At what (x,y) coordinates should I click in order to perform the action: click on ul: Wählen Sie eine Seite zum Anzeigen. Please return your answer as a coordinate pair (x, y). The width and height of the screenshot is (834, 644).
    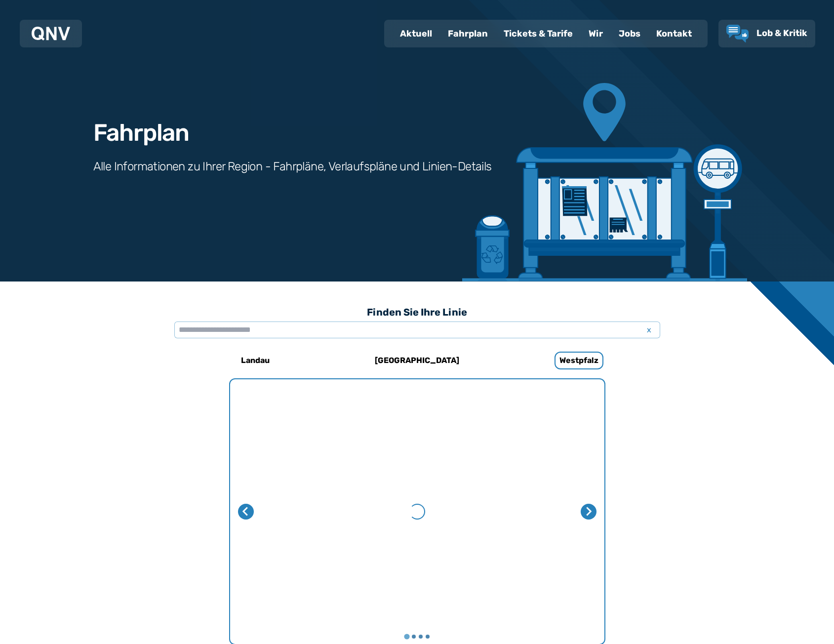
    Looking at the image, I should click on (417, 637).